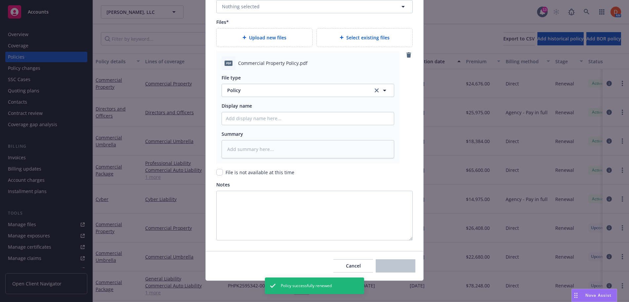 The image size is (629, 302). I want to click on span: File is not available at this time, so click(260, 172).